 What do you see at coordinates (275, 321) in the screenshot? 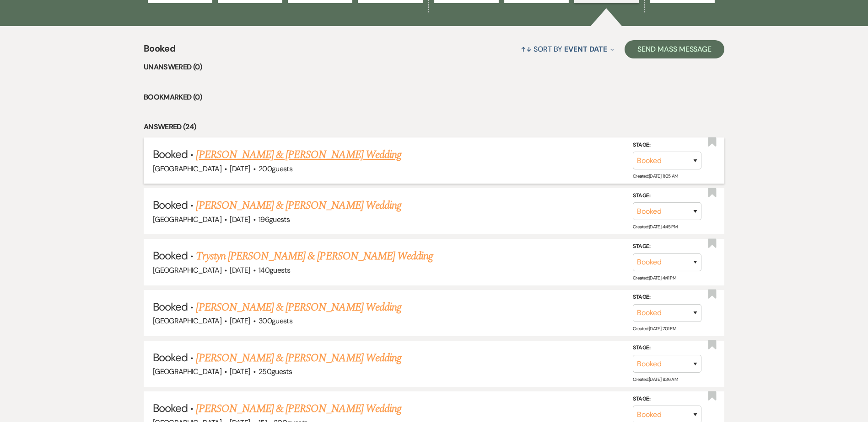
I see `span: 300 guests` at bounding box center [275, 321].